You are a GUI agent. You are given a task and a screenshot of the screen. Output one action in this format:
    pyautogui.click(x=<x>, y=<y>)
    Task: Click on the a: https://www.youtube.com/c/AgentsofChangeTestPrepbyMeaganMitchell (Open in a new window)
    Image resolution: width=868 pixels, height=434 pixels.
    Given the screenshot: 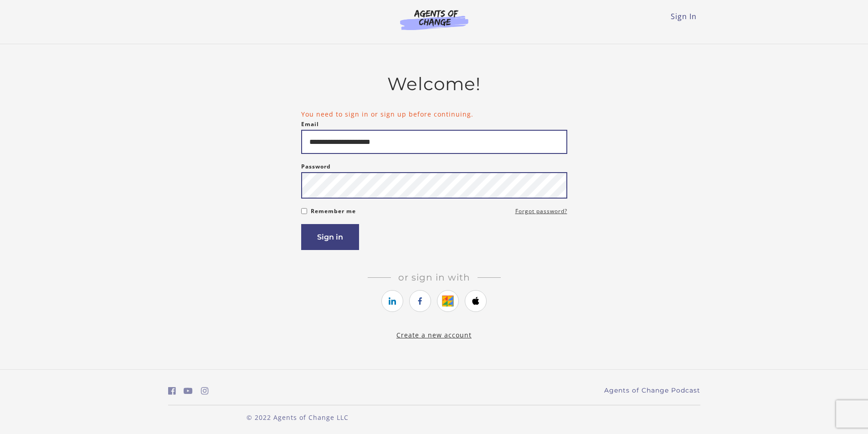 What is the action you would take?
    pyautogui.click(x=188, y=391)
    